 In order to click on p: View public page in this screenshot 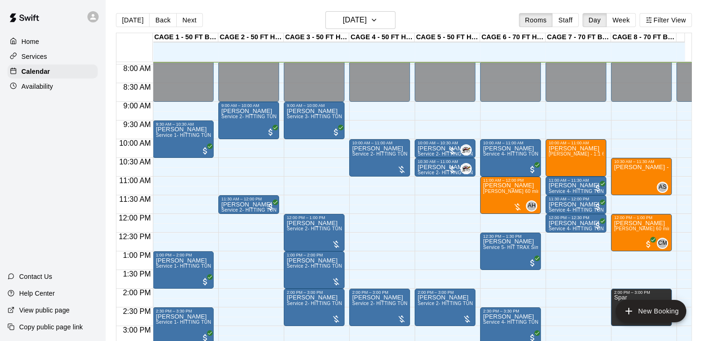, I will do `click(44, 311)`.